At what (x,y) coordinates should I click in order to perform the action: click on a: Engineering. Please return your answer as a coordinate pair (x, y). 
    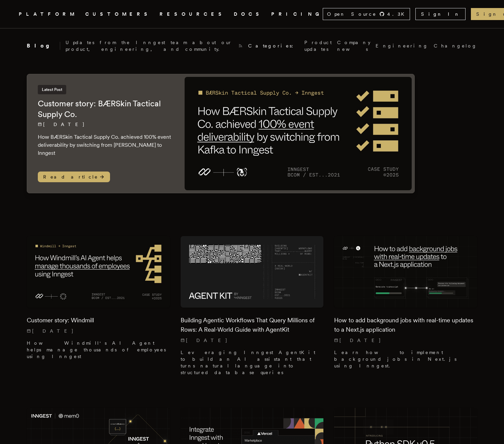
    Looking at the image, I should click on (402, 46).